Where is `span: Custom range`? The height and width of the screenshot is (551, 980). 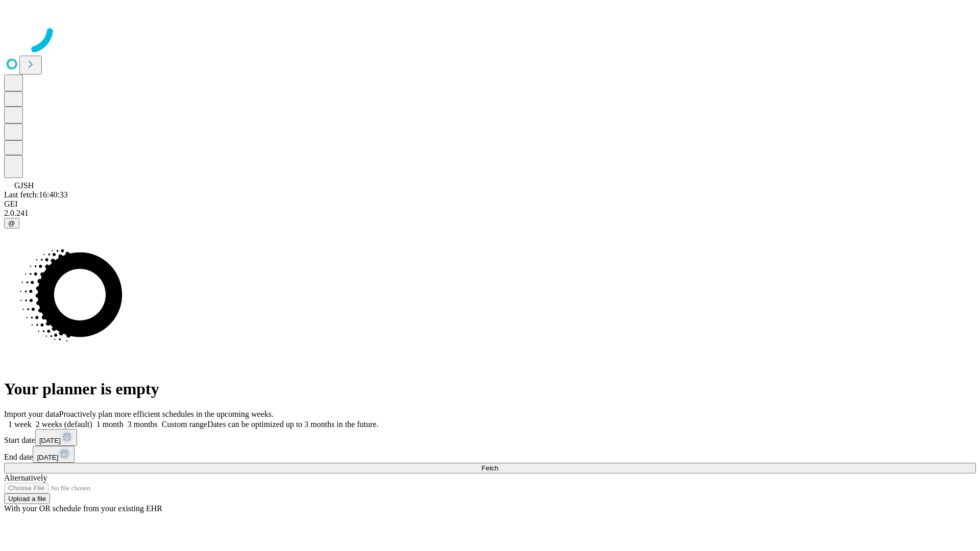
span: Custom range is located at coordinates (184, 425).